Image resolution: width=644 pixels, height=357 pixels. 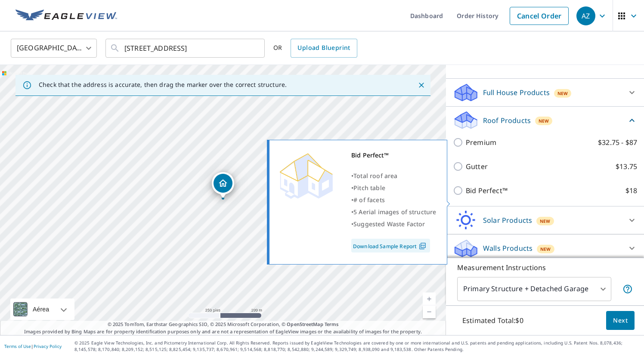 I want to click on span: Next, so click(x=620, y=320).